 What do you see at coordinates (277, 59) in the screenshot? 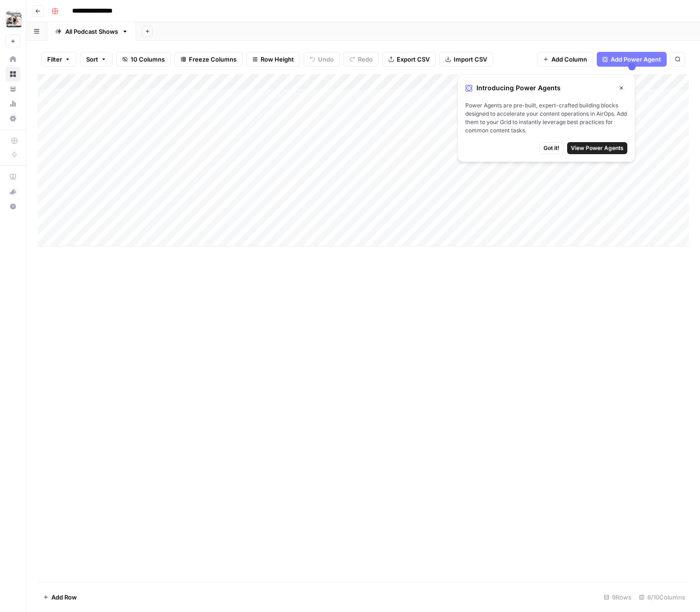
I see `span: Row Height` at bounding box center [277, 59].